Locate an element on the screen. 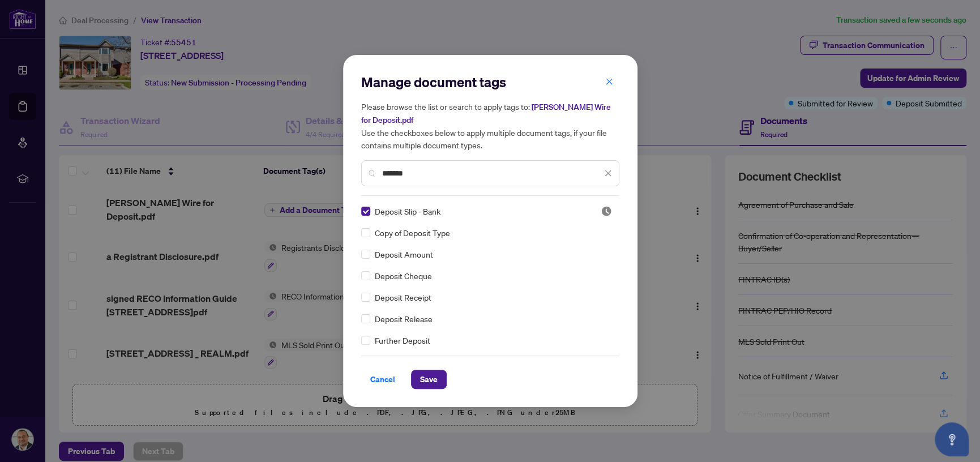 The height and width of the screenshot is (462, 980). span: Deposit Cheque is located at coordinates (403, 276).